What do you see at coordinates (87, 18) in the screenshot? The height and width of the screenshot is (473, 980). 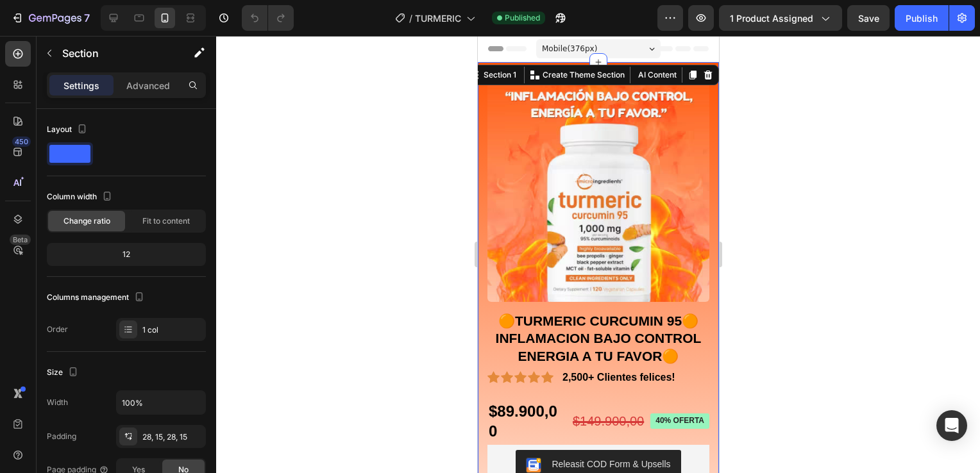 I see `p: 7` at bounding box center [87, 18].